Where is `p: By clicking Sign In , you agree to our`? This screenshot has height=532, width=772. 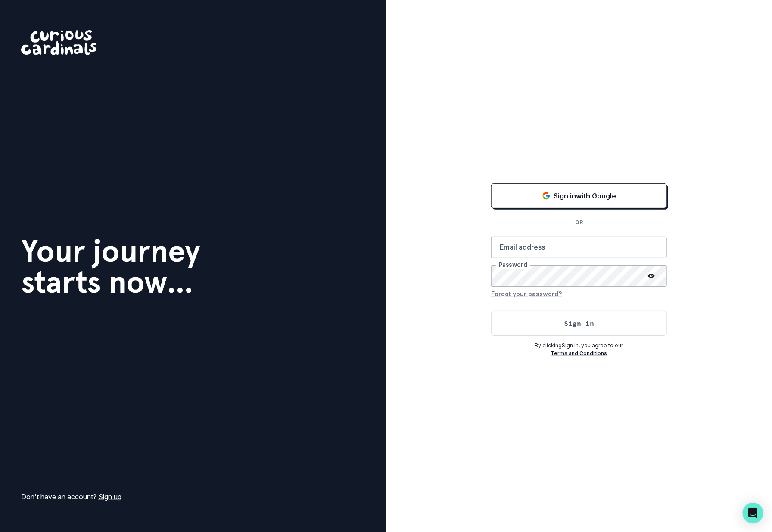
p: By clicking Sign In , you agree to our is located at coordinates (579, 345).